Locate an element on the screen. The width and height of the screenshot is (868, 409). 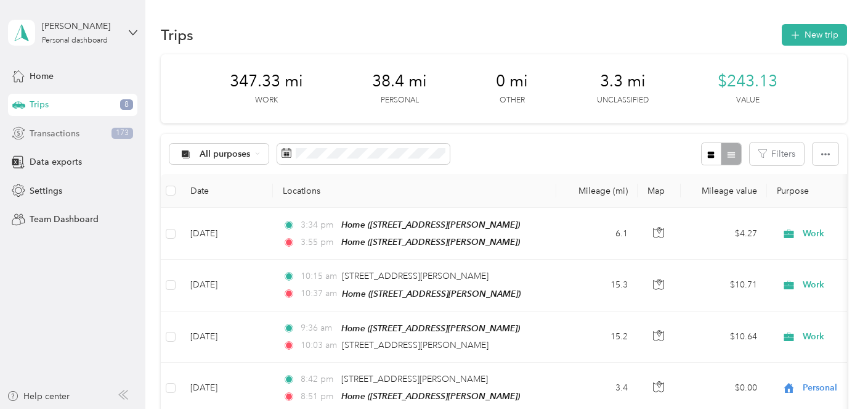
td: $10.71 is located at coordinates (723, 285).